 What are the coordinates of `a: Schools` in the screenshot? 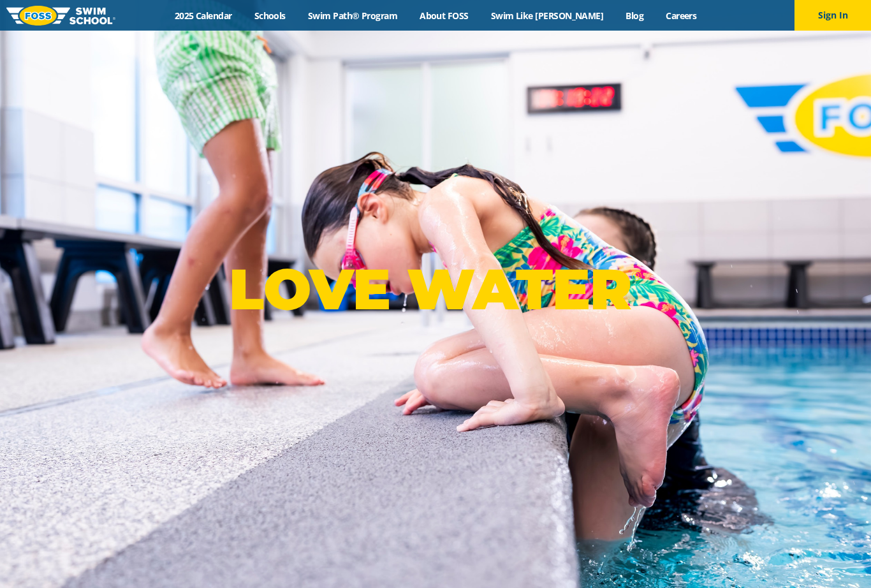 It's located at (270, 15).